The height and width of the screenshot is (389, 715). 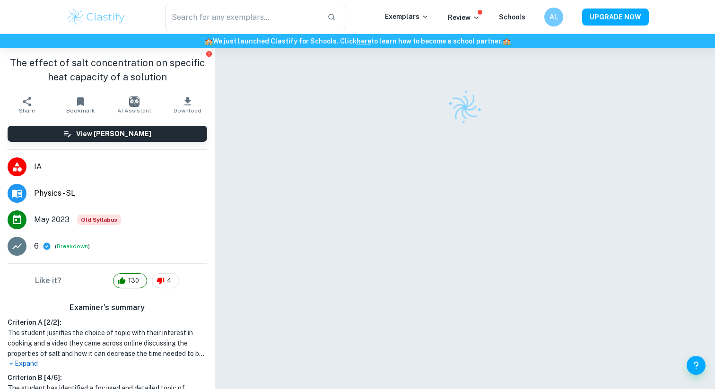 I want to click on div: 4, so click(x=165, y=281).